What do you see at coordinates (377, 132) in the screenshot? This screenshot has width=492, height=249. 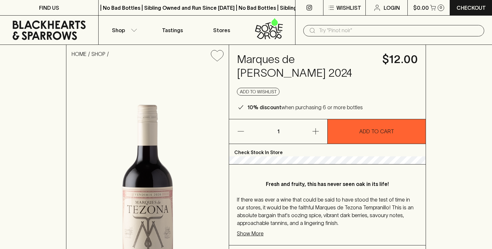 I see `button: ADD TO CART` at bounding box center [377, 132].